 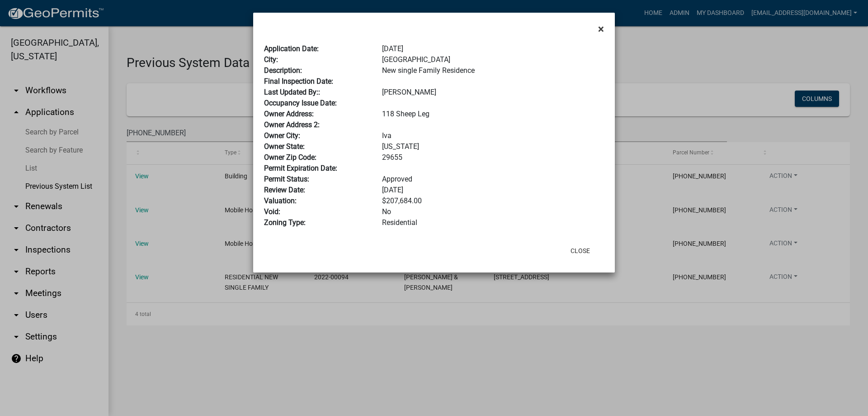 I want to click on b: Final Inspection Date:, so click(x=298, y=81).